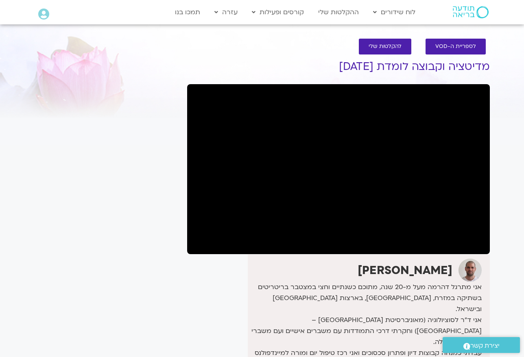  I want to click on a: להקלטות שלי, so click(385, 46).